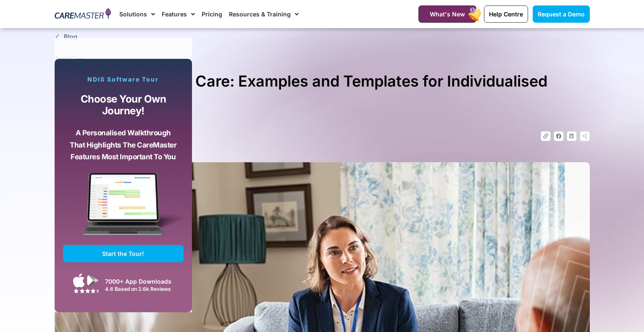 The height and width of the screenshot is (332, 644). I want to click on span: What's New, so click(447, 14).